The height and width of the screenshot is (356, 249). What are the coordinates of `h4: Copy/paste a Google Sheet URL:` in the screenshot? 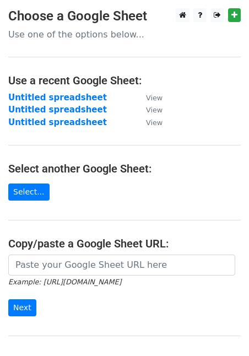 It's located at (124, 243).